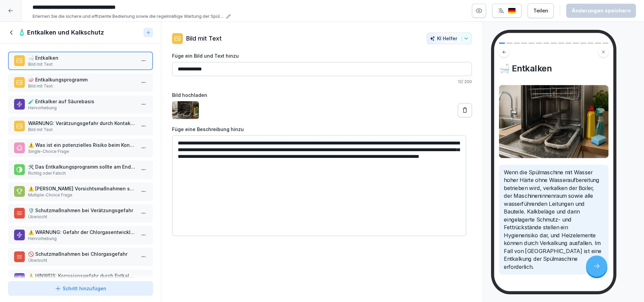 This screenshot has height=302, width=644. I want to click on label: Füge ein Bild und Text hinzu, so click(322, 55).